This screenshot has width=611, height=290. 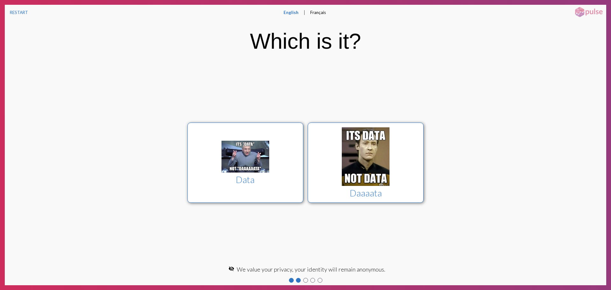 I want to click on img: pulsehorizontalsmall.png, so click(x=589, y=12).